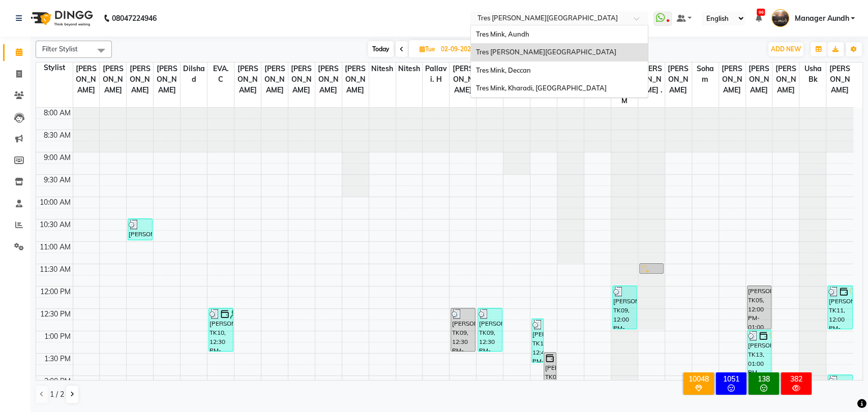 The height and width of the screenshot is (412, 868). Describe the element at coordinates (57, 359) in the screenshot. I see `div: 1:30 PM` at that location.